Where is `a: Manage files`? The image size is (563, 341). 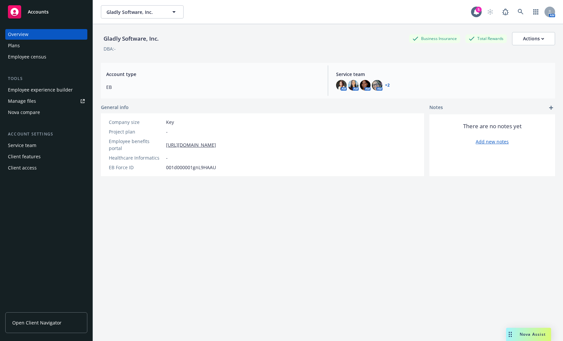 a: Manage files is located at coordinates (46, 101).